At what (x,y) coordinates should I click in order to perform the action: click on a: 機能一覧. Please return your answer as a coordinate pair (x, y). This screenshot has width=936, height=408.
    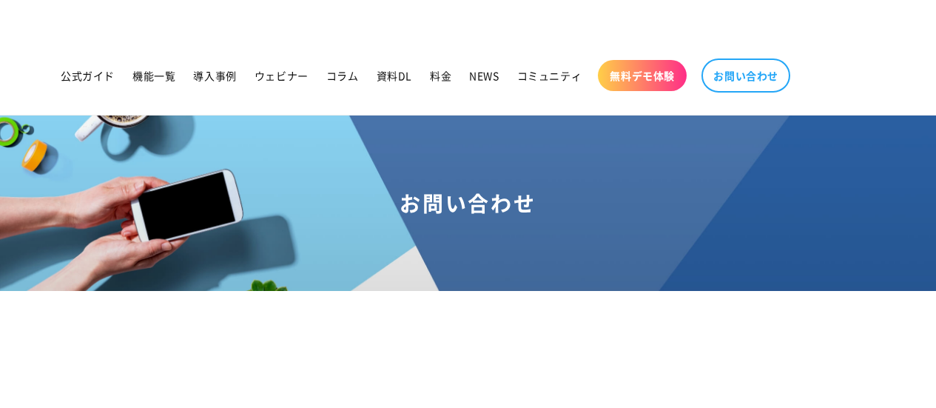
    Looking at the image, I should click on (154, 75).